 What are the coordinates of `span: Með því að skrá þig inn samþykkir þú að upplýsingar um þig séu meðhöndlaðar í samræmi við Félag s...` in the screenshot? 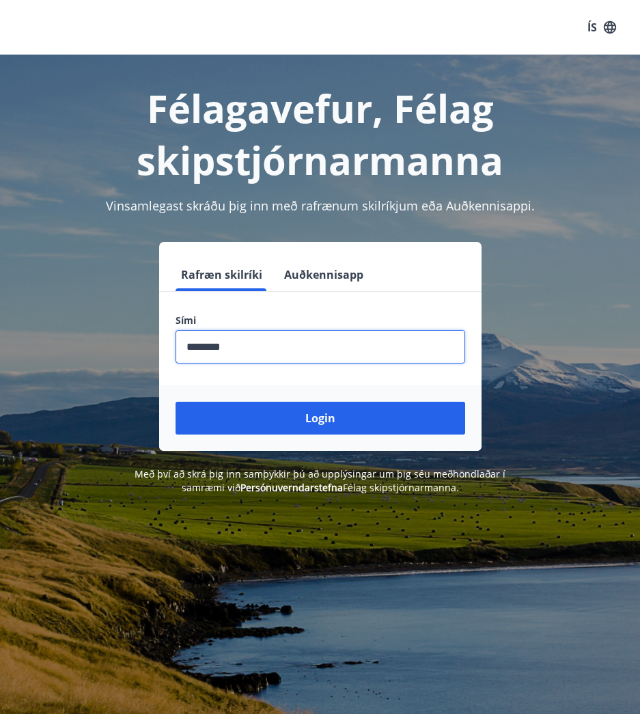 It's located at (320, 480).